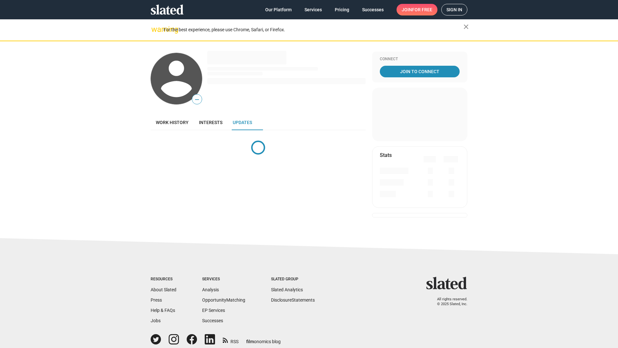 The width and height of the screenshot is (618, 348). I want to click on div: Slated Group, so click(293, 279).